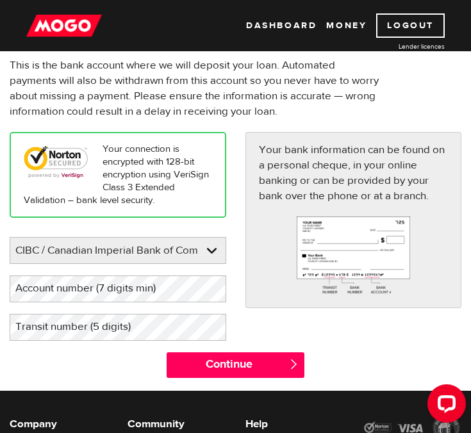 The image size is (471, 433). What do you see at coordinates (177, 424) in the screenshot?
I see `h6: Community` at bounding box center [177, 424].